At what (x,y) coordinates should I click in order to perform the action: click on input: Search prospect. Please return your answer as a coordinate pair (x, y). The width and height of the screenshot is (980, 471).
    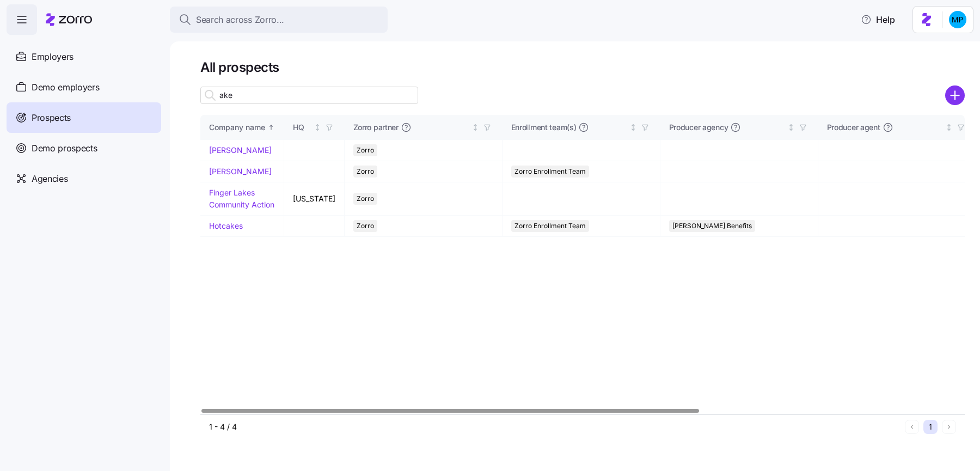
    Looking at the image, I should click on (309, 95).